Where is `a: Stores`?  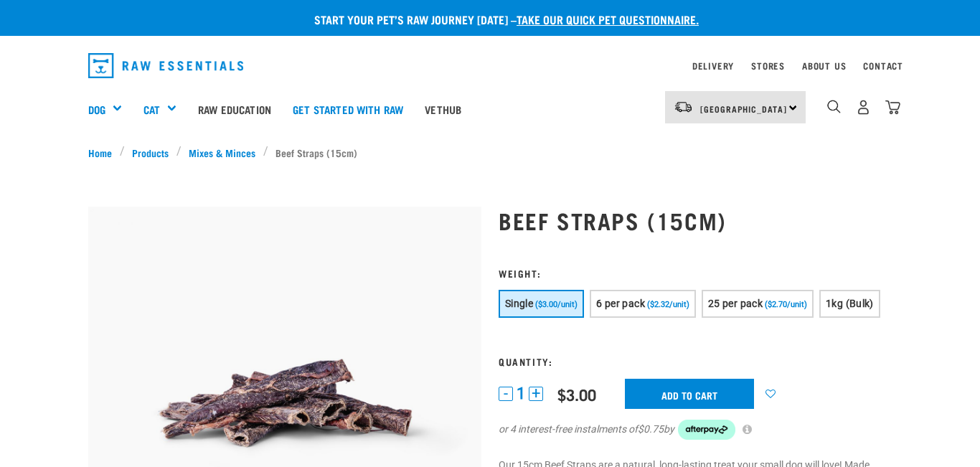
a: Stores is located at coordinates (767, 65).